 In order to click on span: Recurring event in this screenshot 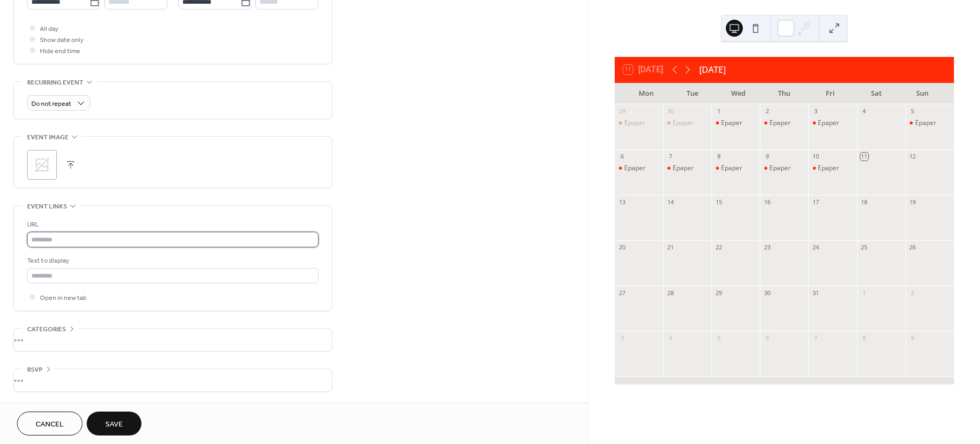, I will do `click(56, 82)`.